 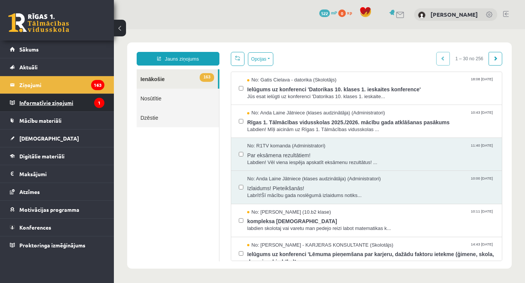 I want to click on span: 522, so click(x=324, y=13).